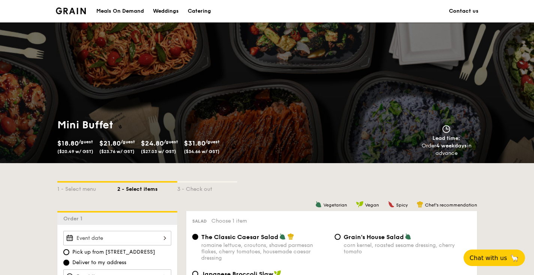  I want to click on span: ($34.66 w/ GST), so click(201, 152).